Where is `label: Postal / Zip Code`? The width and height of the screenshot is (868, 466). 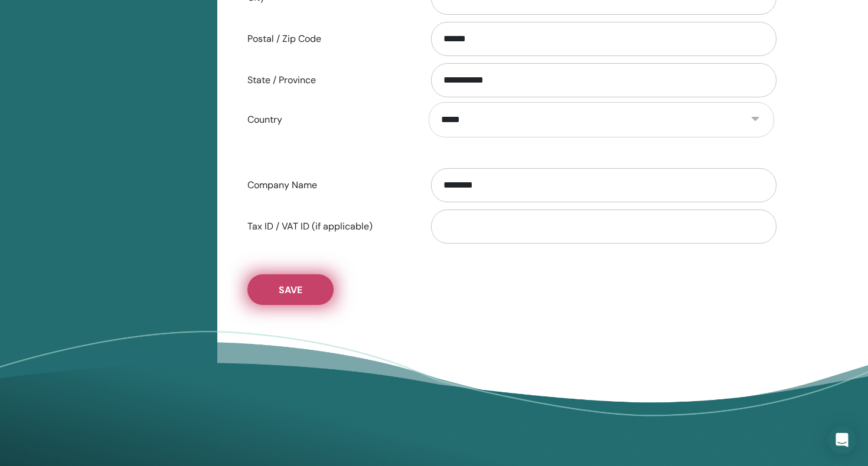
label: Postal / Zip Code is located at coordinates (329, 39).